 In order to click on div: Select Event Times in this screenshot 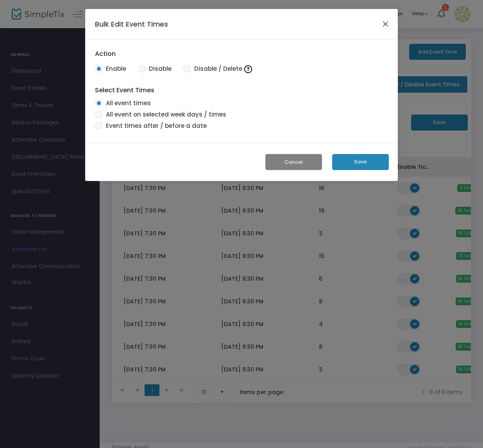, I will do `click(124, 90)`.